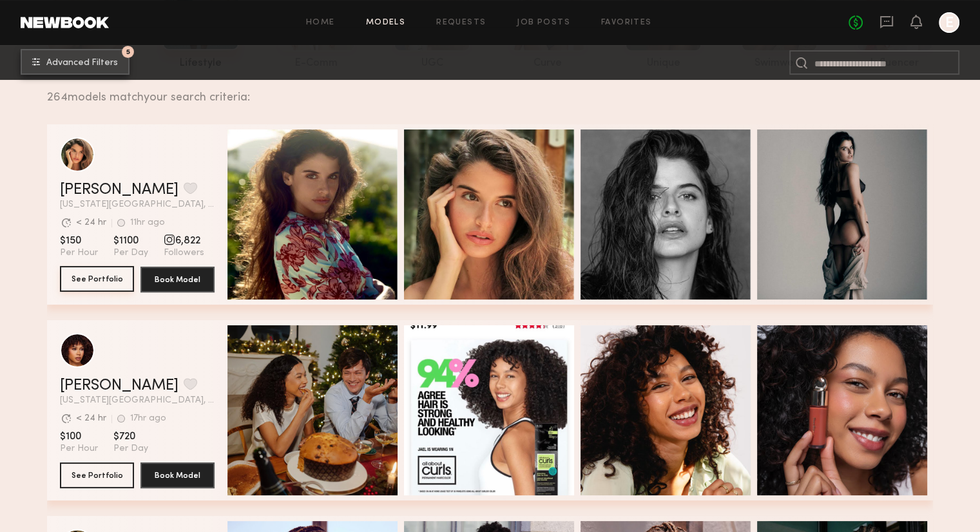 This screenshot has width=980, height=532. What do you see at coordinates (461, 22) in the screenshot?
I see `a: Requests` at bounding box center [461, 22].